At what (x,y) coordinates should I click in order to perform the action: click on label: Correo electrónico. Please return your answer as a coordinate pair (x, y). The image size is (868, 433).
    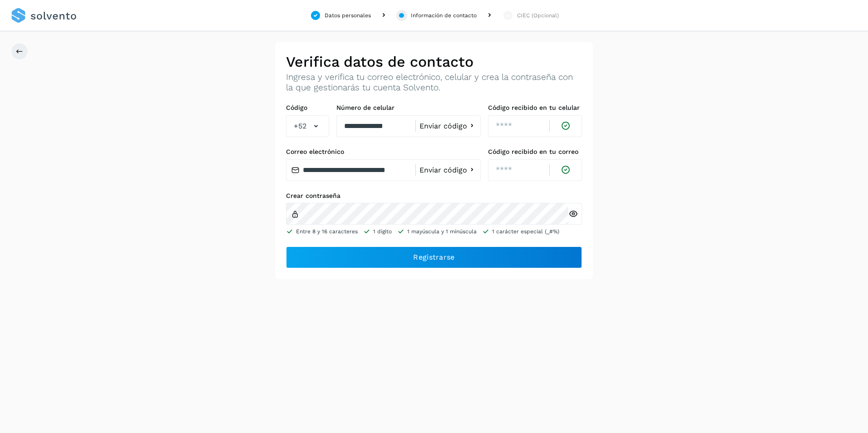
    Looking at the image, I should click on (383, 151).